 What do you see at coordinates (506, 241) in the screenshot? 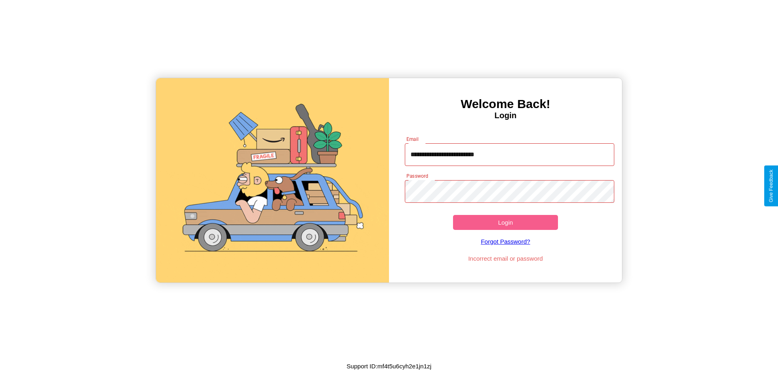
I see `a: Forgot Password?` at bounding box center [506, 241].